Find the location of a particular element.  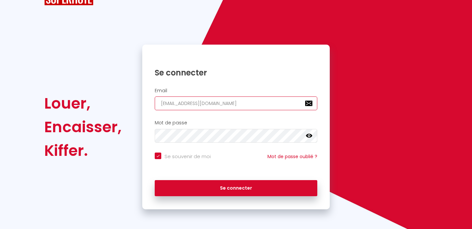

input: Ton Email is located at coordinates (236, 103).